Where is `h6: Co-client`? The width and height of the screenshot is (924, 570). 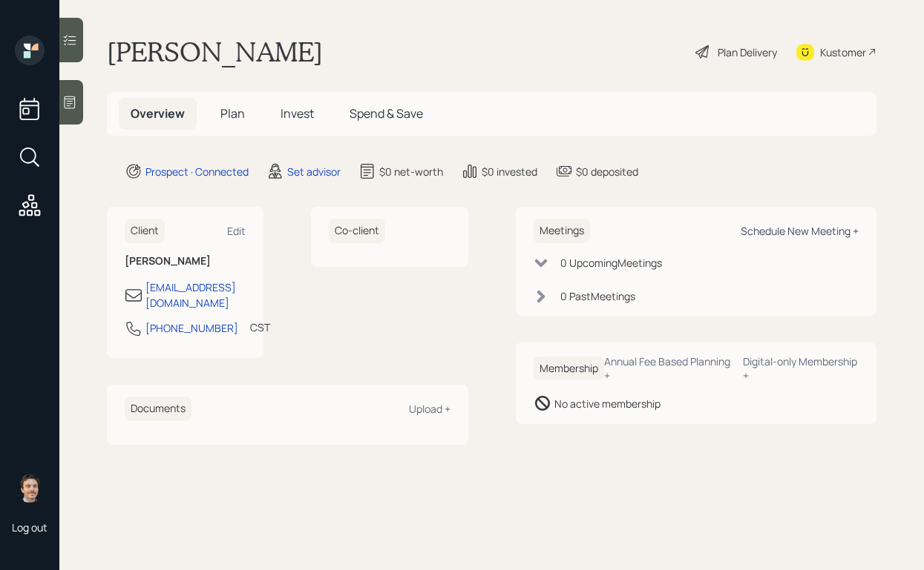 h6: Co-client is located at coordinates (357, 230).